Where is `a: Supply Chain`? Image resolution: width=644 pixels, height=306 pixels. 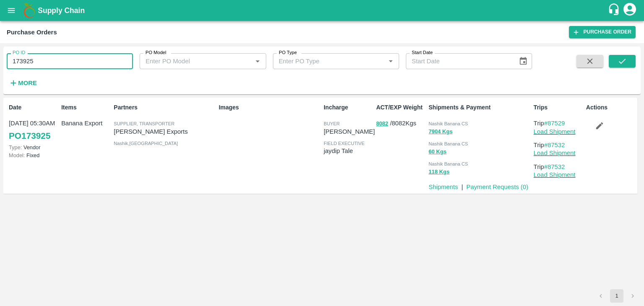 a: Supply Chain is located at coordinates (323, 10).